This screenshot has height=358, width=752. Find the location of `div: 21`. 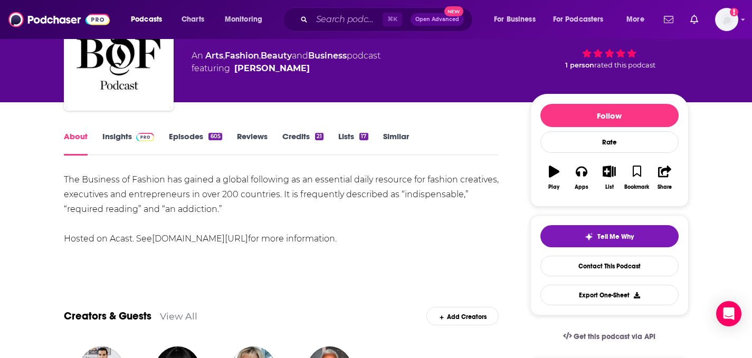

div: 21 is located at coordinates (319, 137).